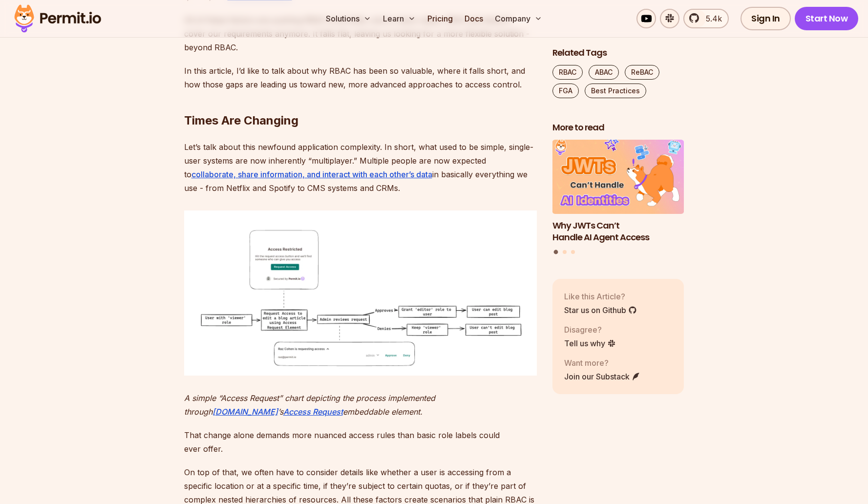 This screenshot has height=504, width=868. Describe the element at coordinates (310, 405) in the screenshot. I see `em: A simple “Access Request” chart depicting the process implemented through` at that location.